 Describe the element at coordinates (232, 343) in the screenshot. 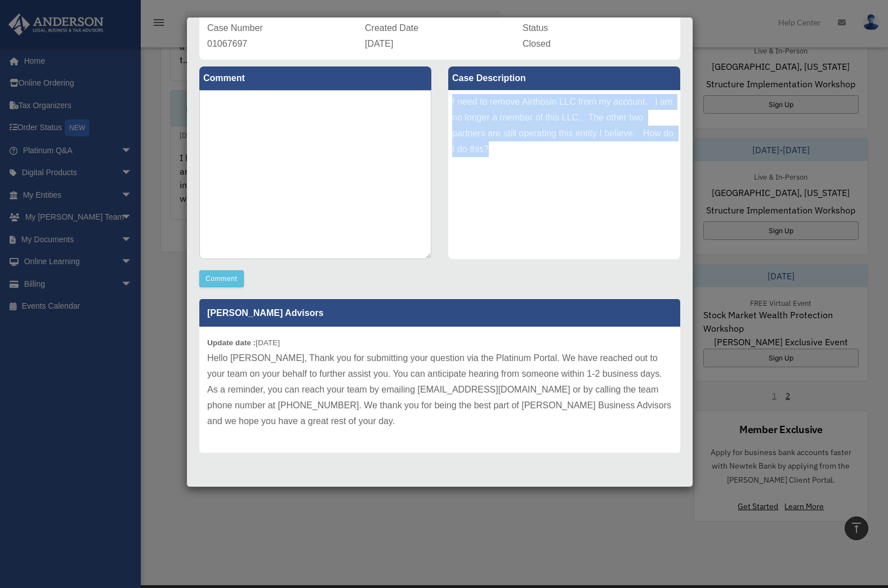

I see `b: Update date :` at that location.